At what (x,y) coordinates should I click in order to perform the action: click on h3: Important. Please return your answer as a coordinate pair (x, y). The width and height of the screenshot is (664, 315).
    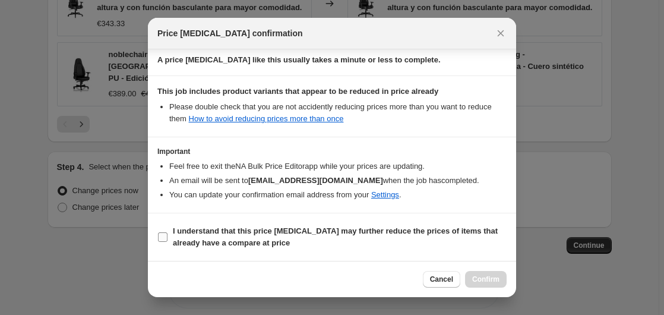
    Looking at the image, I should click on (332, 151).